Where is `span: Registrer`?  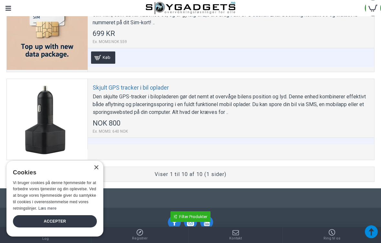 span: Registrer is located at coordinates (140, 238).